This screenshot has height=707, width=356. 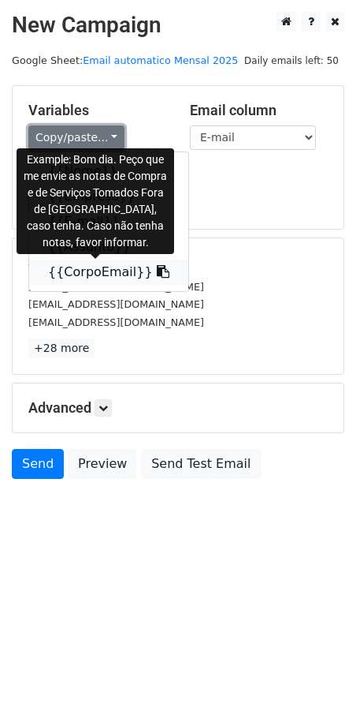 What do you see at coordinates (178, 408) in the screenshot?
I see `h5: Advanced` at bounding box center [178, 408].